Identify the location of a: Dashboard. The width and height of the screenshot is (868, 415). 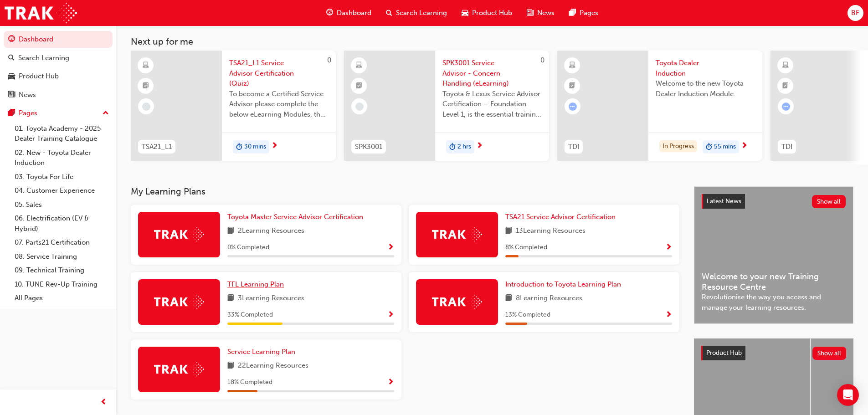
(58, 40).